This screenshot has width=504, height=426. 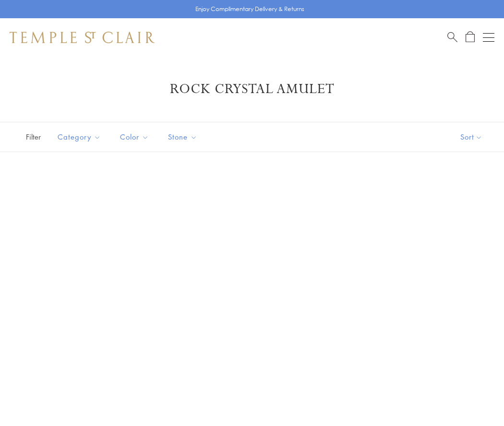 What do you see at coordinates (471, 137) in the screenshot?
I see `button: Show sort by` at bounding box center [471, 137].